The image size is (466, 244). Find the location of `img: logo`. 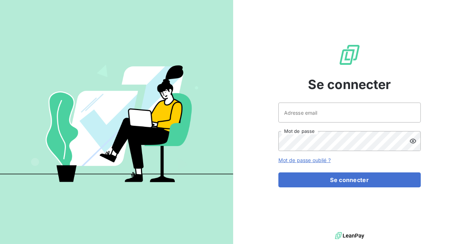

img: logo is located at coordinates (350, 236).